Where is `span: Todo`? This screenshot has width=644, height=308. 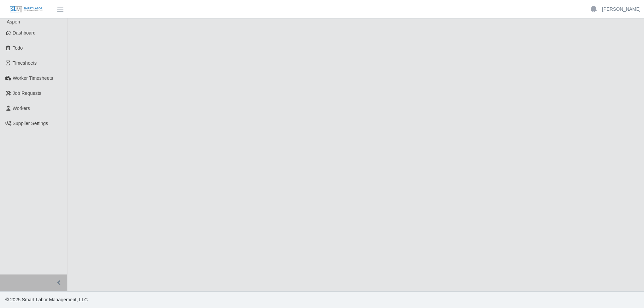 span: Todo is located at coordinates (18, 48).